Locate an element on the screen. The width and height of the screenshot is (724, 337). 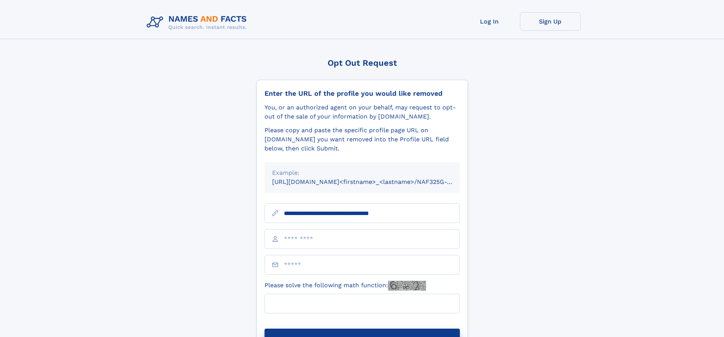
div: Enter the URL of the profile you would like removed is located at coordinates (362, 93).